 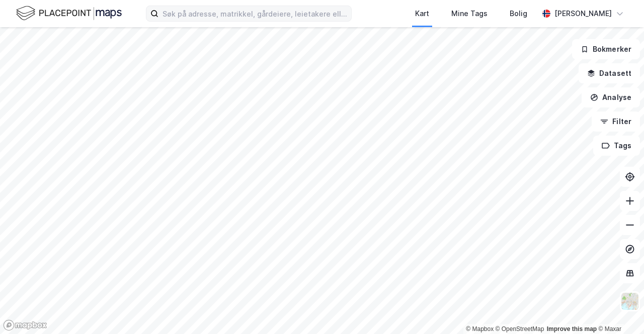 I want to click on img: logo.f888ab2527a4732fd821a326f86c7f29.svg, so click(x=69, y=13).